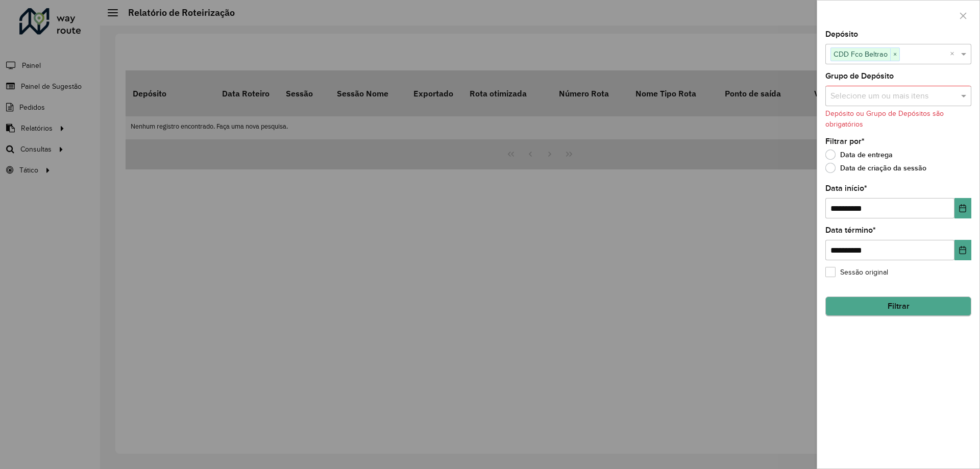 The height and width of the screenshot is (469, 980). I want to click on label: Data de entrega, so click(859, 155).